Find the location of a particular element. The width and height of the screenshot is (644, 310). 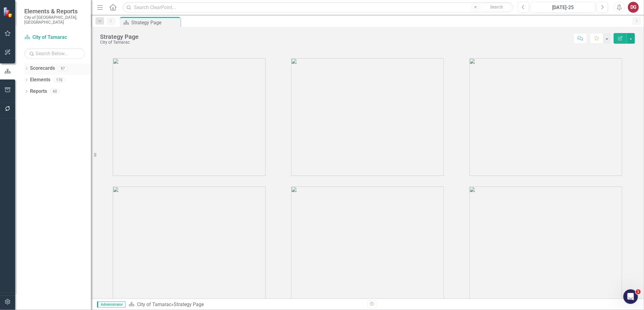

span: 1 is located at coordinates (638, 292).